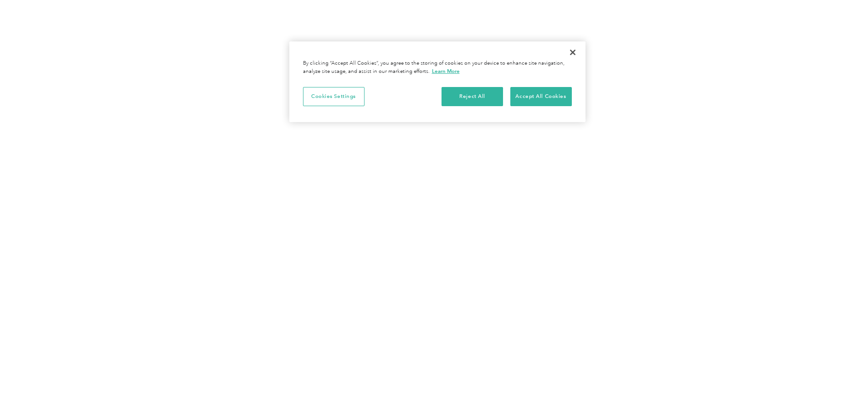 The width and height of the screenshot is (868, 415). What do you see at coordinates (438, 68) in the screenshot?
I see `div: By clicking “Accept All Cookies”, you agree to the storing of cookies on your device to enhance s...` at bounding box center [438, 68].